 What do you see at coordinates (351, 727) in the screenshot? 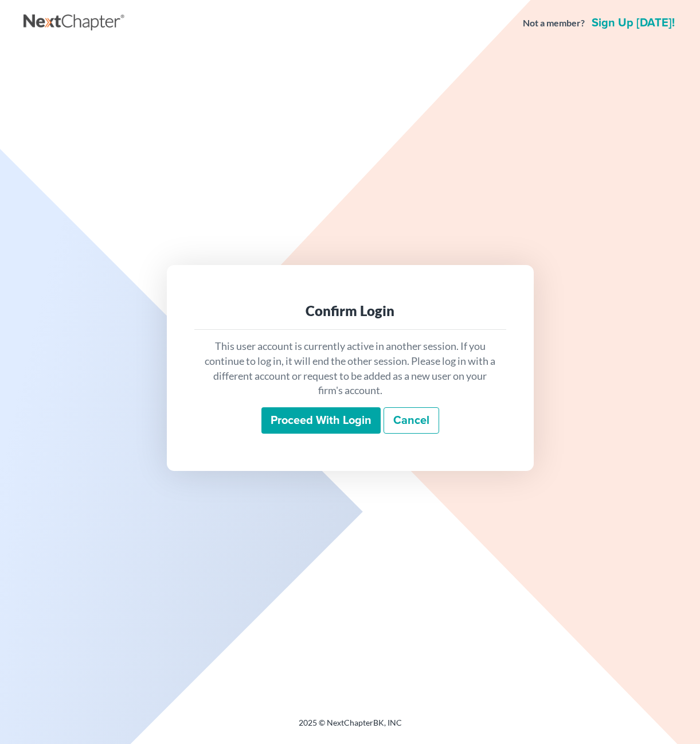
I see `div: 2025 © NextChapterBK, INC` at bounding box center [351, 727].